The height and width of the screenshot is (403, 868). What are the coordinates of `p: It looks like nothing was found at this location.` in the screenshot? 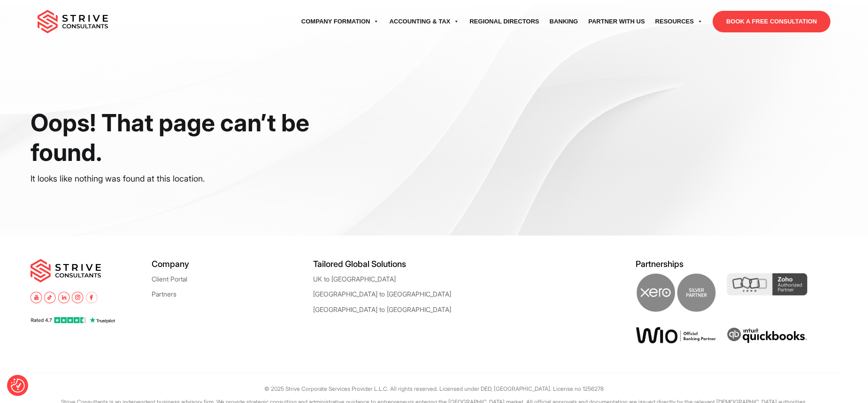 It's located at (204, 179).